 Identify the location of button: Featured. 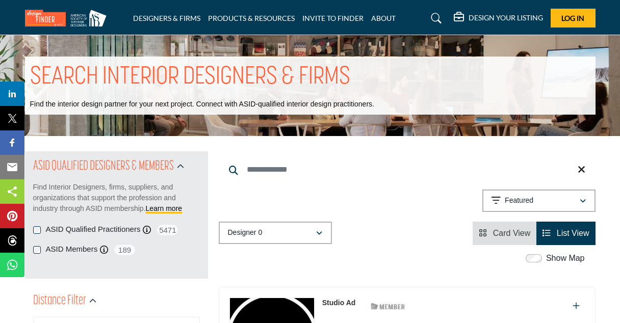
(539, 201).